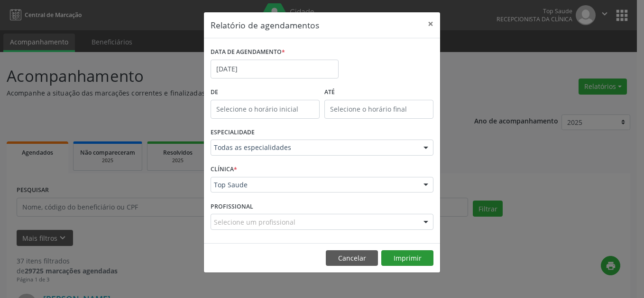 The image size is (644, 298). Describe the element at coordinates (265, 109) in the screenshot. I see `input: Selecione o horário inicial` at that location.